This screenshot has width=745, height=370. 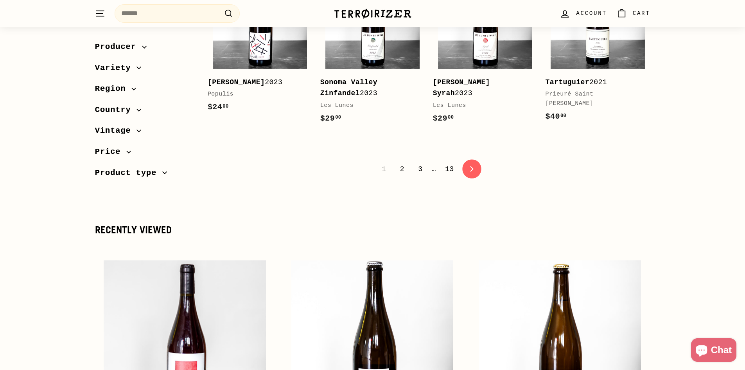 I want to click on button: Producer, so click(x=145, y=49).